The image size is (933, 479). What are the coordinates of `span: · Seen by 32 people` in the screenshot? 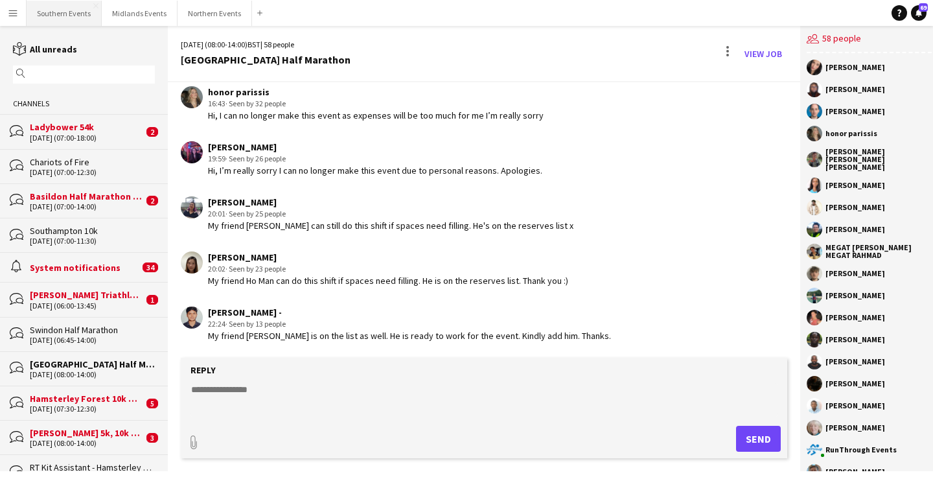 It's located at (255, 103).